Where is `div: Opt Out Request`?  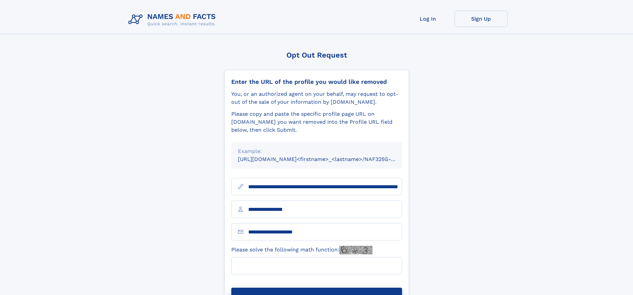
div: Opt Out Request is located at coordinates (317, 55).